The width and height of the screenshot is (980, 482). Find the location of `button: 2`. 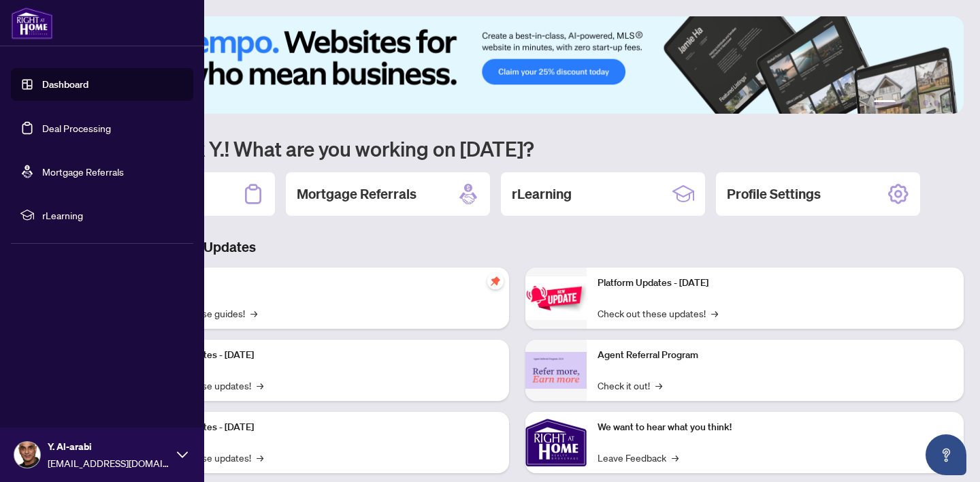

button: 2 is located at coordinates (904, 103).